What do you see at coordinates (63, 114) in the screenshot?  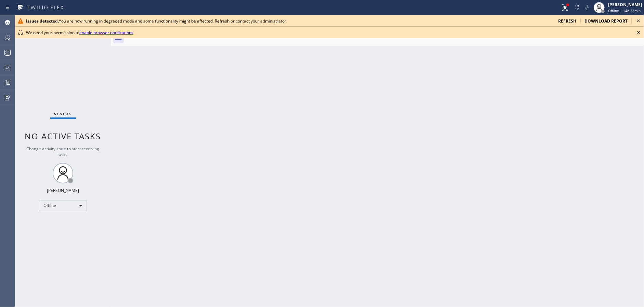 I see `span: Status` at bounding box center [63, 114].